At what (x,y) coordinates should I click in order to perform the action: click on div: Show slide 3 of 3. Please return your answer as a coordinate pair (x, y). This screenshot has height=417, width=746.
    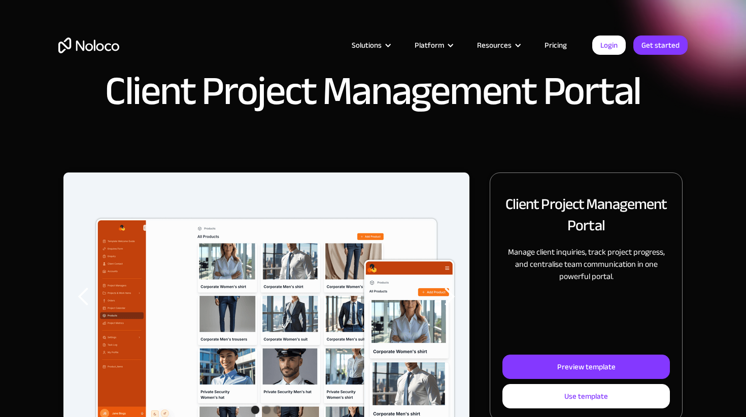
    Looking at the image, I should click on (278, 410).